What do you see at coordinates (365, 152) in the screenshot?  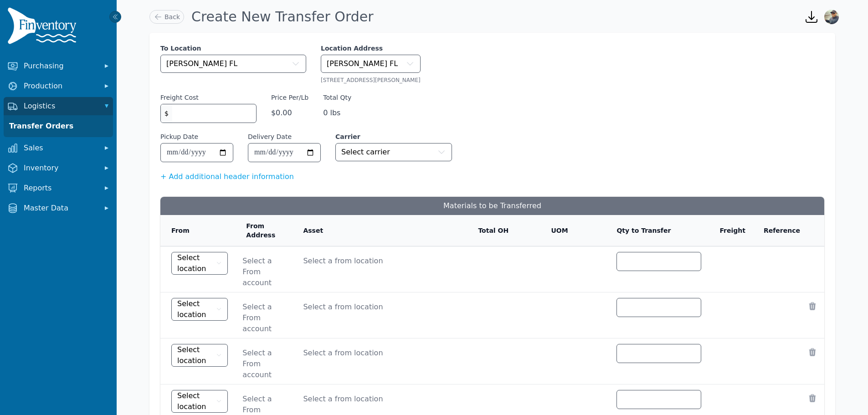 I see `span: Select carrier` at bounding box center [365, 152].